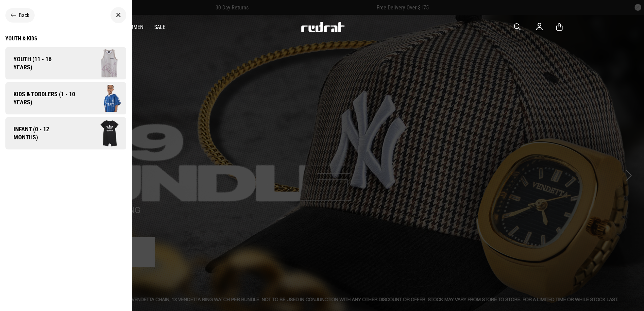 The height and width of the screenshot is (311, 644). Describe the element at coordinates (66, 39) in the screenshot. I see `a: Youth & Kids` at that location.